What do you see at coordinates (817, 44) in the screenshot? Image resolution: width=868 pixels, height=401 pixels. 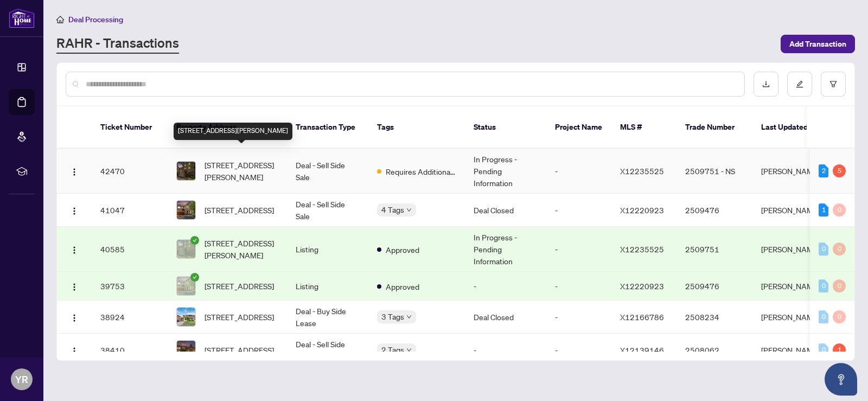 I see `span: Add Transaction` at bounding box center [817, 44].